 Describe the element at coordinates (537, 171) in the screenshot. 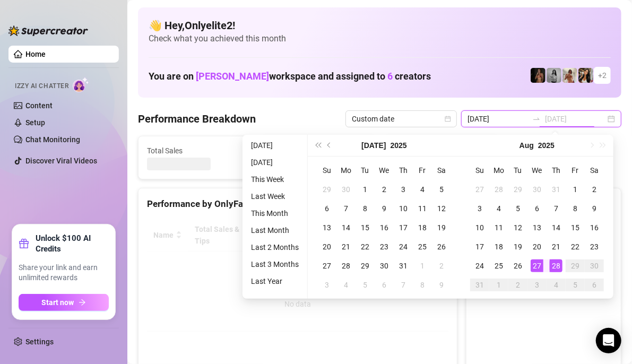

I see `th: We` at that location.